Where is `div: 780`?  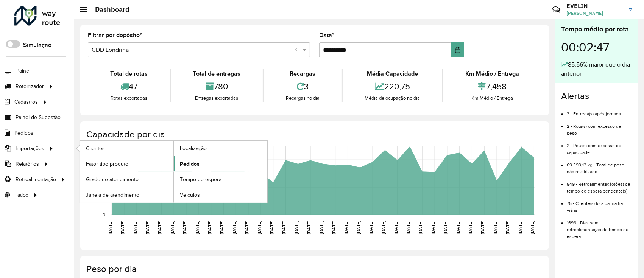 div: 780 is located at coordinates (217, 86).